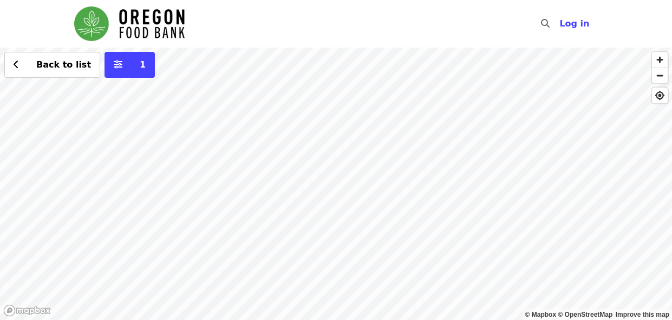 The image size is (672, 320). Describe the element at coordinates (27, 311) in the screenshot. I see `a: Mapbox logo` at that location.